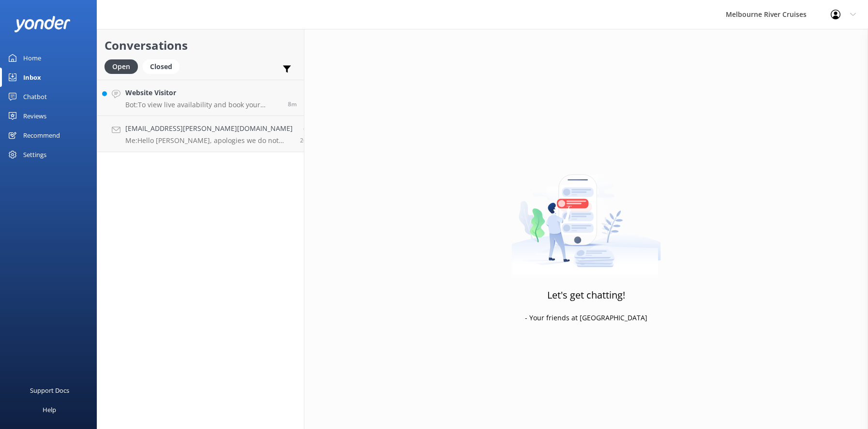 The height and width of the screenshot is (429, 868). I want to click on div: Chatbot, so click(35, 97).